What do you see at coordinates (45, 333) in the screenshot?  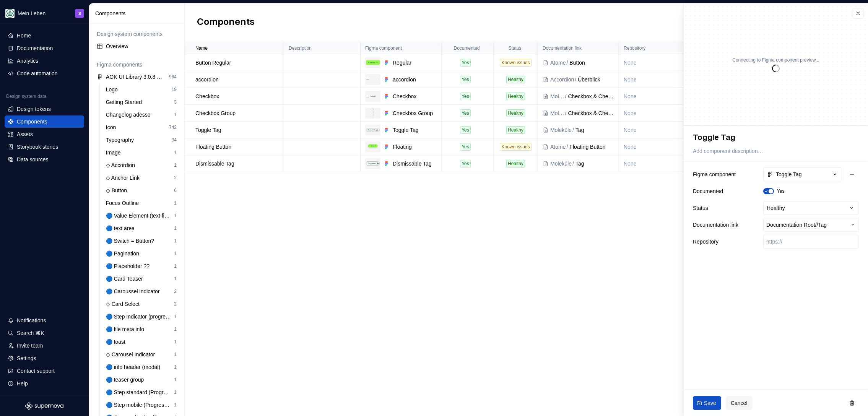 I see `button: Search ⌘K` at bounding box center [45, 333].